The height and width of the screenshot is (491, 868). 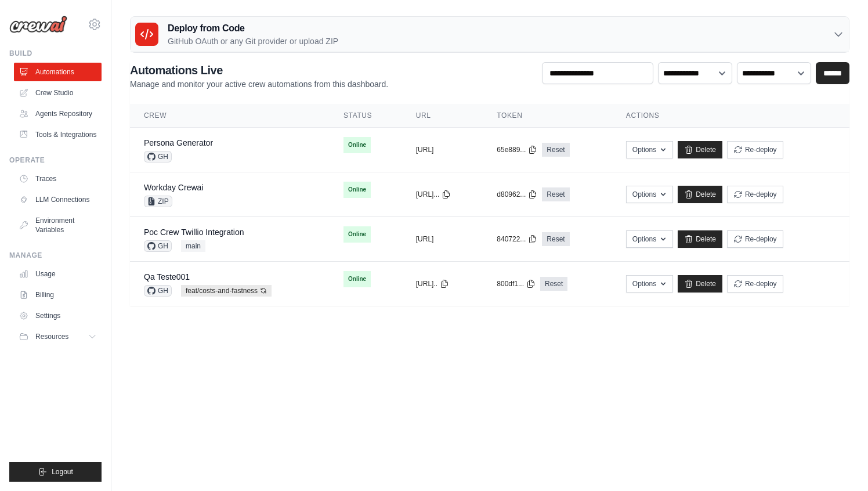 What do you see at coordinates (55, 160) in the screenshot?
I see `div: Operate` at bounding box center [55, 160].